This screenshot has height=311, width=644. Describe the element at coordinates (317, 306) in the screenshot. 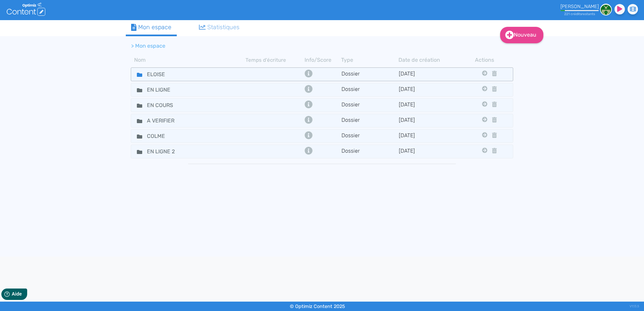

I see `small: © Optimiz Content 2025` at that location.